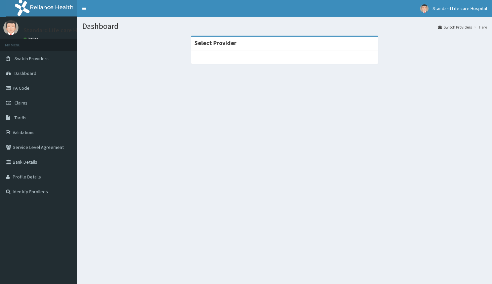 Image resolution: width=492 pixels, height=284 pixels. I want to click on strong: Select Provider, so click(215, 43).